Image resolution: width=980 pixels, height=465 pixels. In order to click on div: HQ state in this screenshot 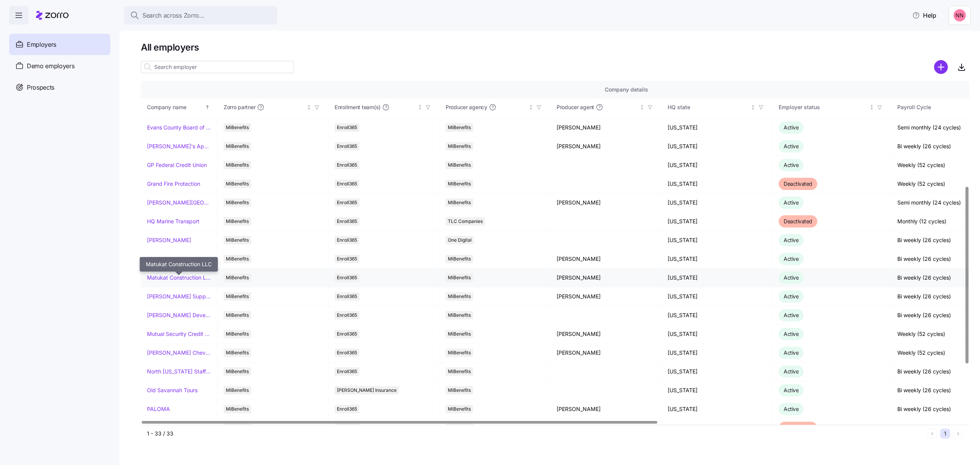, I will do `click(708, 107)`.